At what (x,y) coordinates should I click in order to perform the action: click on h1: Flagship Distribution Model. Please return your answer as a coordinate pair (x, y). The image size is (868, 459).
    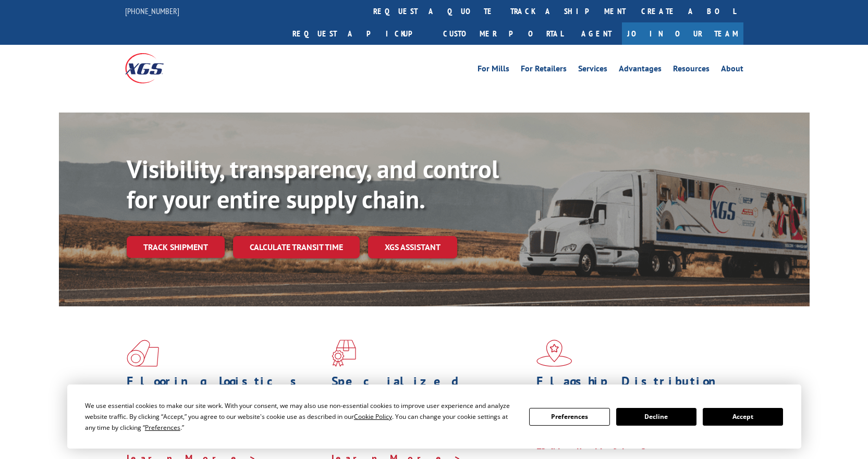
    Looking at the image, I should click on (635, 390).